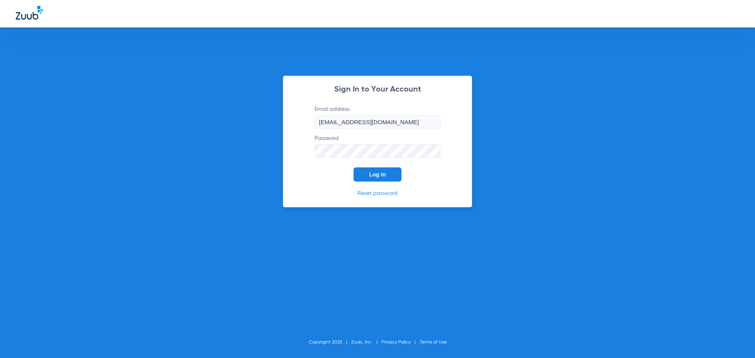  What do you see at coordinates (396, 343) in the screenshot?
I see `a: Privacy Policy` at bounding box center [396, 343].